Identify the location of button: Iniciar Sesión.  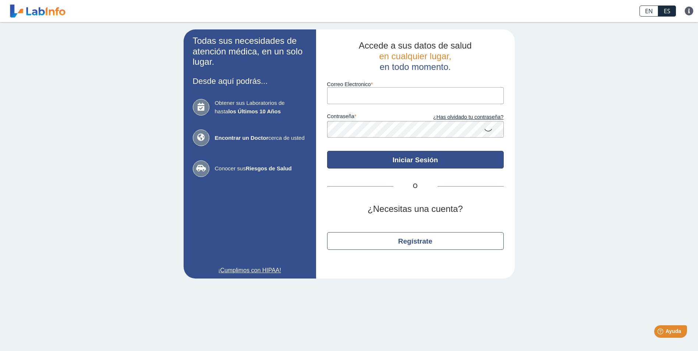
(415, 160).